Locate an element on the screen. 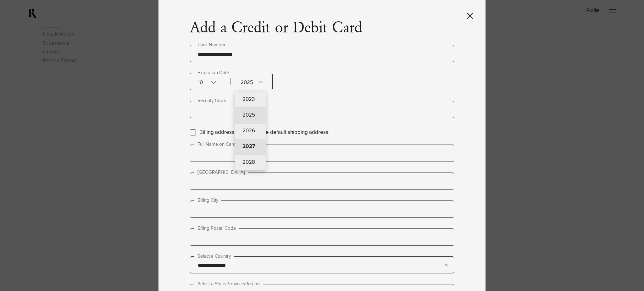  label: Security Code is located at coordinates (212, 101).